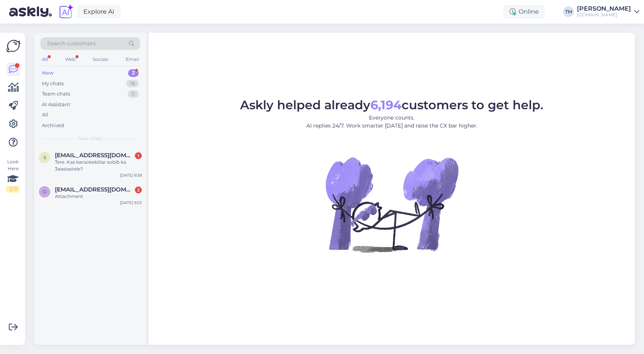  Describe the element at coordinates (53, 84) in the screenshot. I see `div: My chats` at that location.